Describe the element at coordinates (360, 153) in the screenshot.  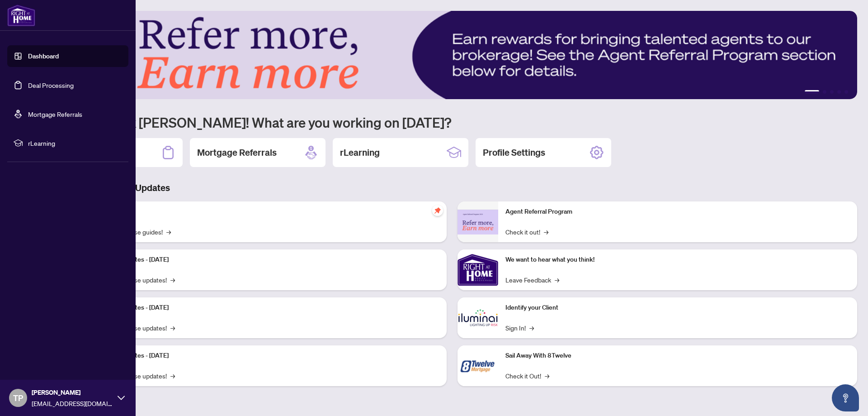
I see `h2: rLearning` at that location.